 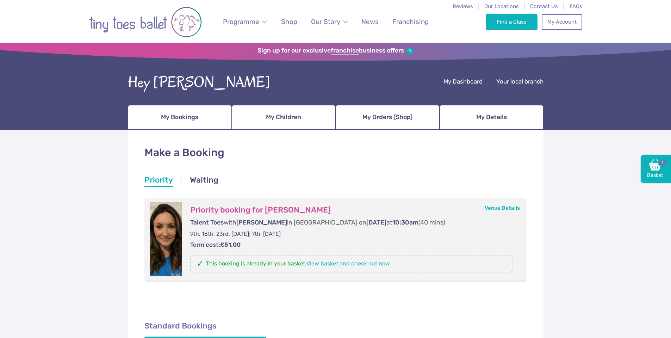 What do you see at coordinates (411, 21) in the screenshot?
I see `span: Franchising` at bounding box center [411, 21].